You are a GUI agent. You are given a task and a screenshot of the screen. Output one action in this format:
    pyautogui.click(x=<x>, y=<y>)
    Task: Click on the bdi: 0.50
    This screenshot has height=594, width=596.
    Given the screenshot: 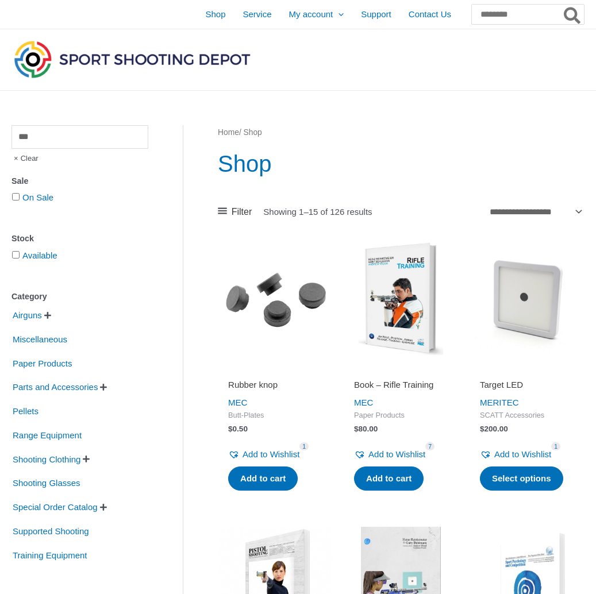 What is the action you would take?
    pyautogui.click(x=238, y=429)
    